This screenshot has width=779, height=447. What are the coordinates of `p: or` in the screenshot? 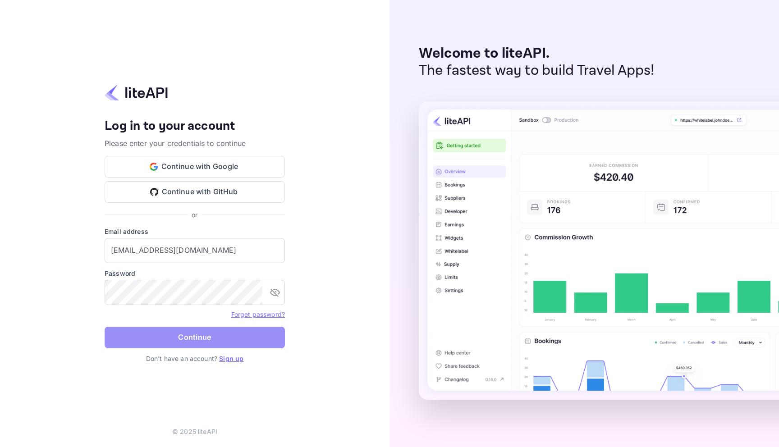 It's located at (194, 214).